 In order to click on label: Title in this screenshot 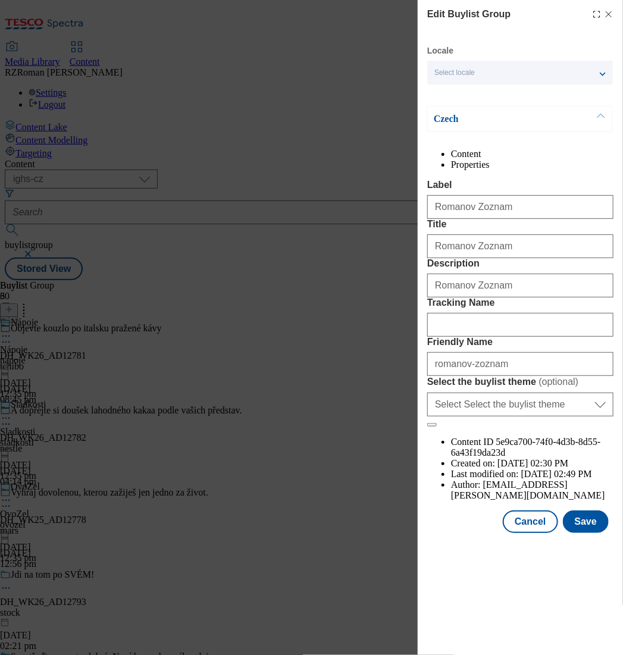, I will do `click(520, 224)`.